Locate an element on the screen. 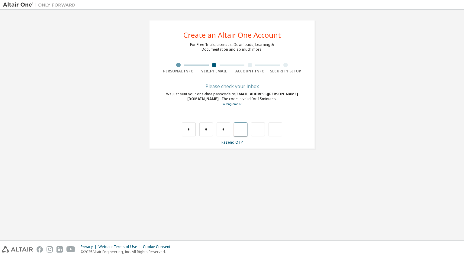 The height and width of the screenshot is (258, 464). img: altair_logo.svg is located at coordinates (17, 250).